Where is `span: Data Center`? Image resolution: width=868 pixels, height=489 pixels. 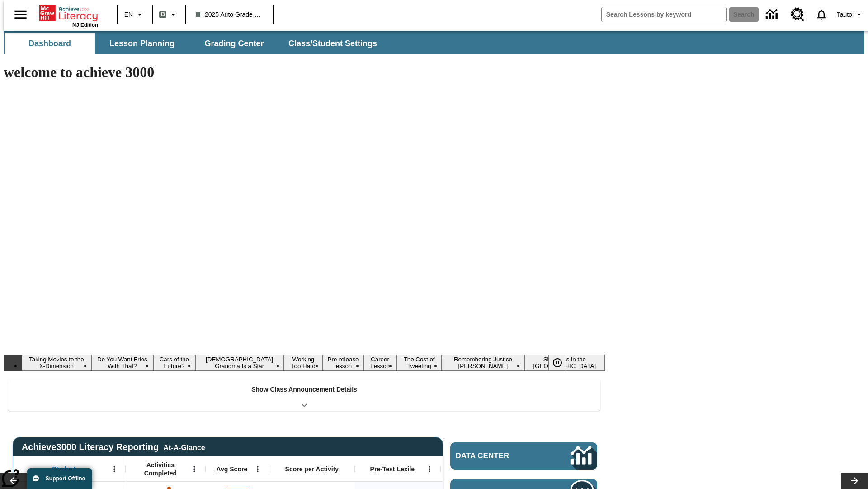 span: Data Center is located at coordinates (498, 456).